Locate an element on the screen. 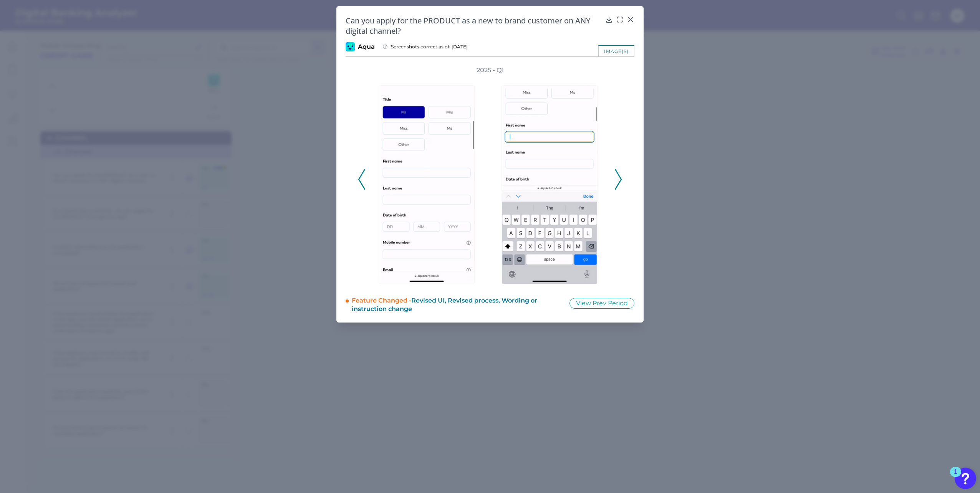 This screenshot has height=493, width=980. img: AQUA-UK-Q1-25-CC-ONB-010.png is located at coordinates (427, 184).